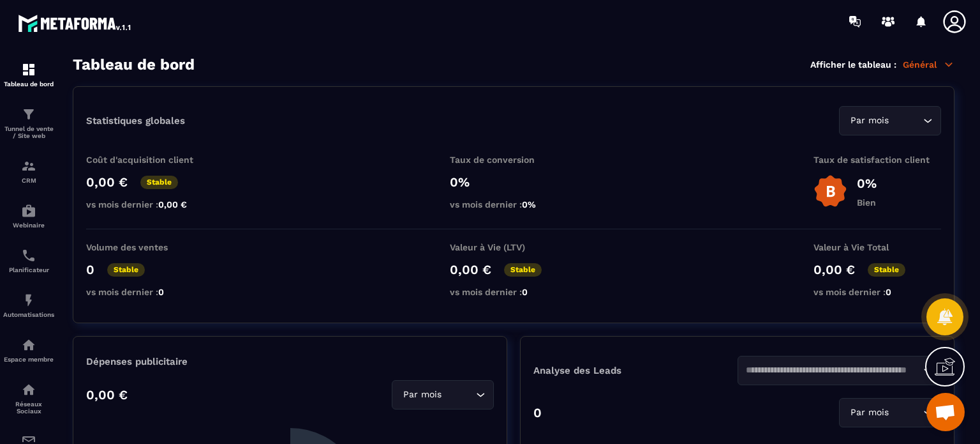 The width and height of the screenshot is (980, 444). Describe the element at coordinates (853, 65) in the screenshot. I see `p: Afficher le tableau :` at that location.